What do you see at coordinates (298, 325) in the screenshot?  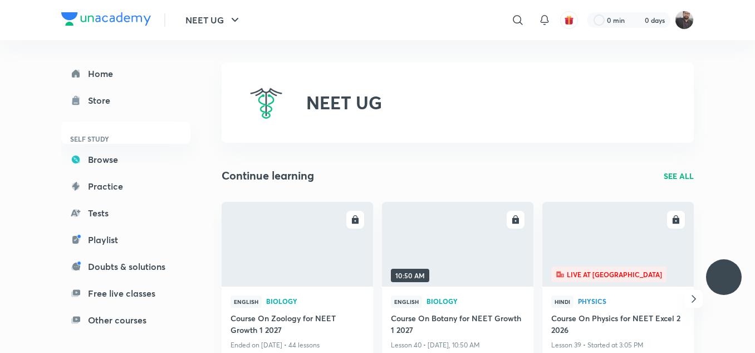 I see `a: Course On Zoology for NEET Growth 1 2027` at bounding box center [298, 325].